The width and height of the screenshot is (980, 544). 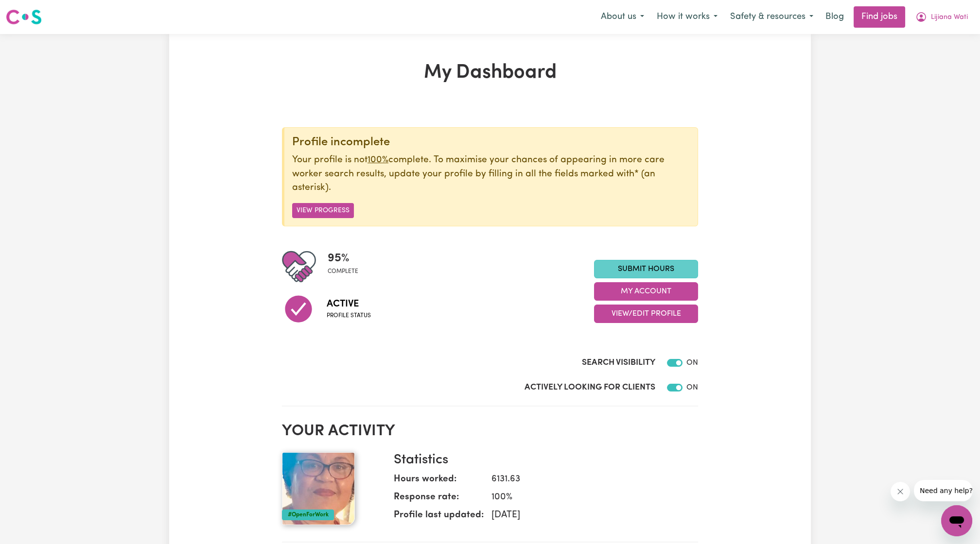 What do you see at coordinates (587, 479) in the screenshot?
I see `dd: 6131.63` at bounding box center [587, 479].